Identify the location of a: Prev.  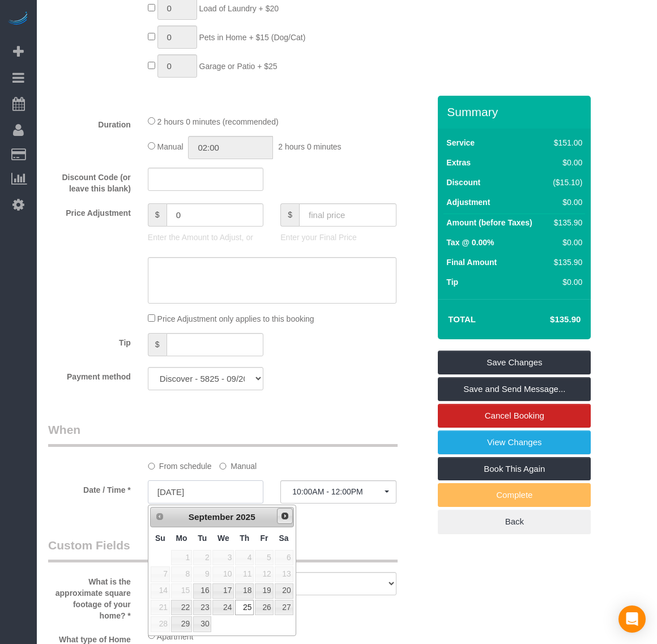
(160, 516).